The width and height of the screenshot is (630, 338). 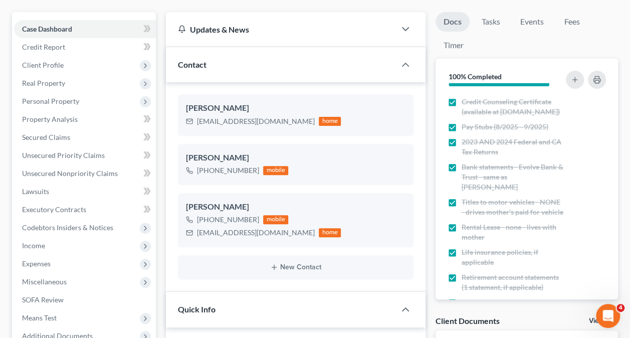 I want to click on span: Retirement account statements (1 statement, if applicable), so click(x=513, y=282).